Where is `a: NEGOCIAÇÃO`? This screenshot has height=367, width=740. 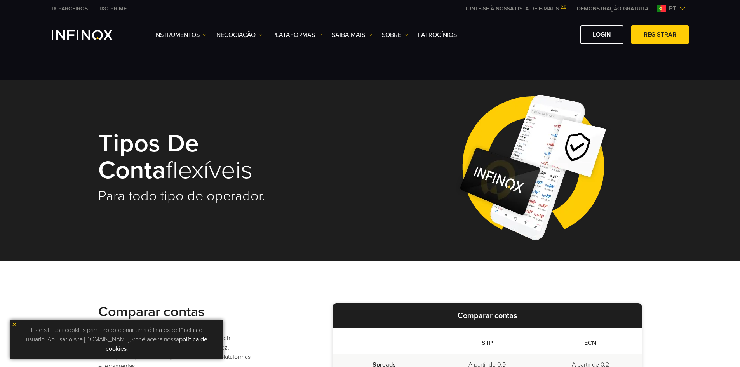
a: NEGOCIAÇÃO is located at coordinates (239, 35).